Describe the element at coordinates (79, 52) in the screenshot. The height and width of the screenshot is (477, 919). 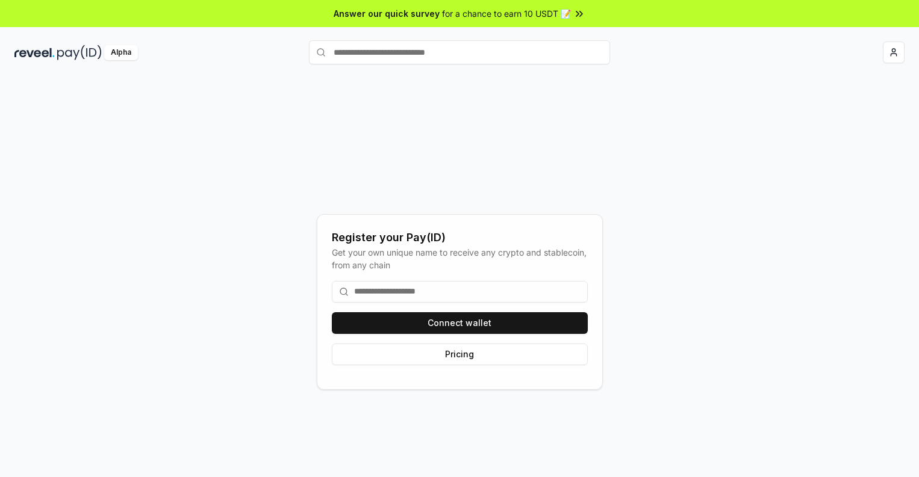
I see `img: pay_id` at that location.